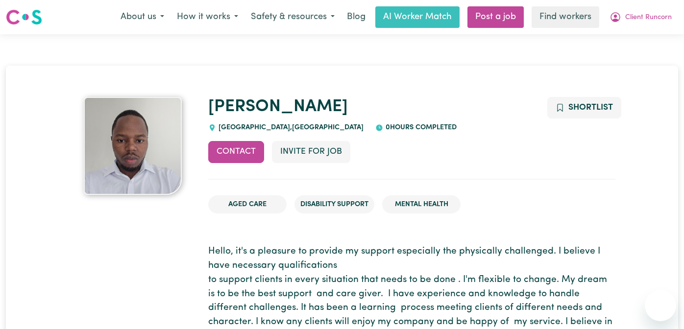 Image resolution: width=684 pixels, height=329 pixels. What do you see at coordinates (495, 17) in the screenshot?
I see `a: Post a job` at bounding box center [495, 17].